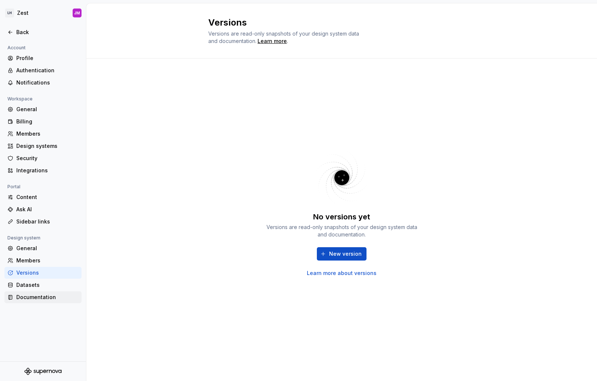 The image size is (597, 381). I want to click on a: Sidebar links, so click(43, 222).